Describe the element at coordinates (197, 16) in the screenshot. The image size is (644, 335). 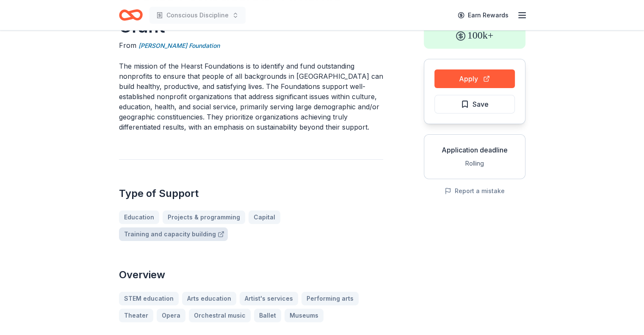
I see `button: Conscious Discipline` at that location.